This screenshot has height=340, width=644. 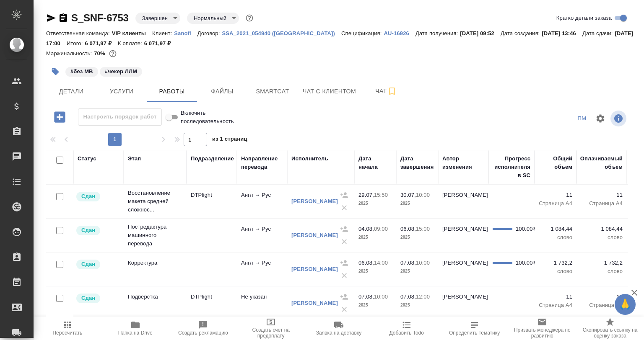 I want to click on button: Добавить тэг, so click(x=56, y=71).